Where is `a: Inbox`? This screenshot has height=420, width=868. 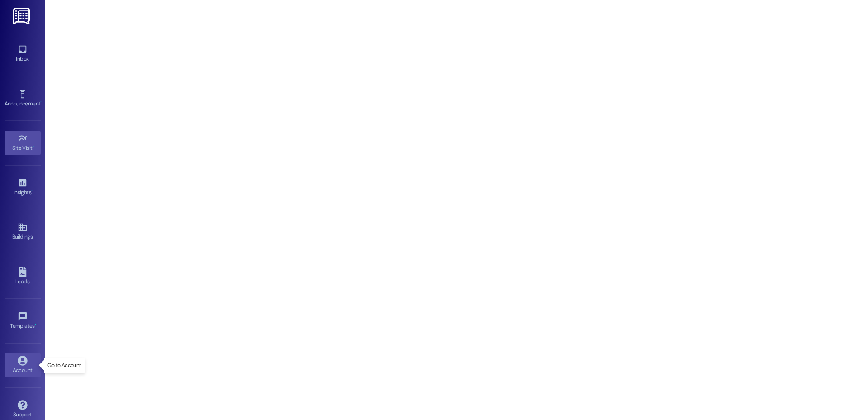 a: Inbox is located at coordinates (23, 54).